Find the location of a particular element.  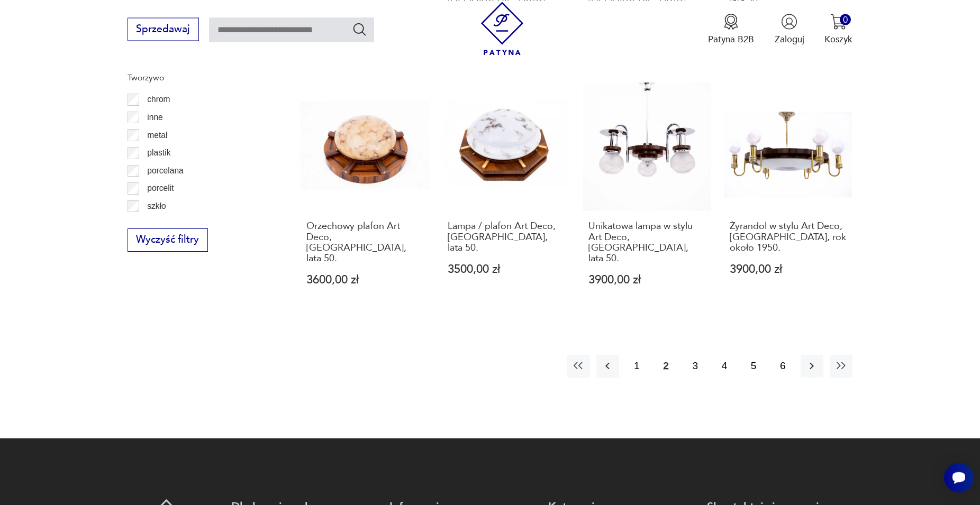

p: szkło is located at coordinates (157, 206).